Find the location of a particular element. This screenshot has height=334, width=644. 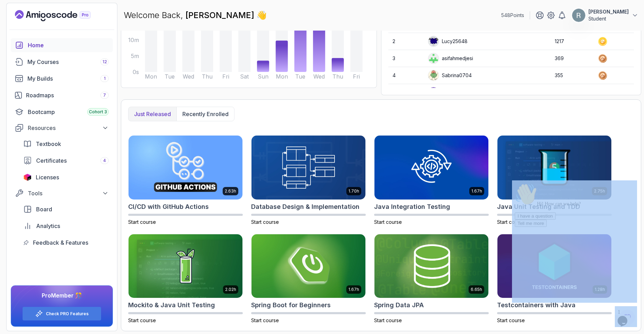

span: 12 is located at coordinates (105, 62).